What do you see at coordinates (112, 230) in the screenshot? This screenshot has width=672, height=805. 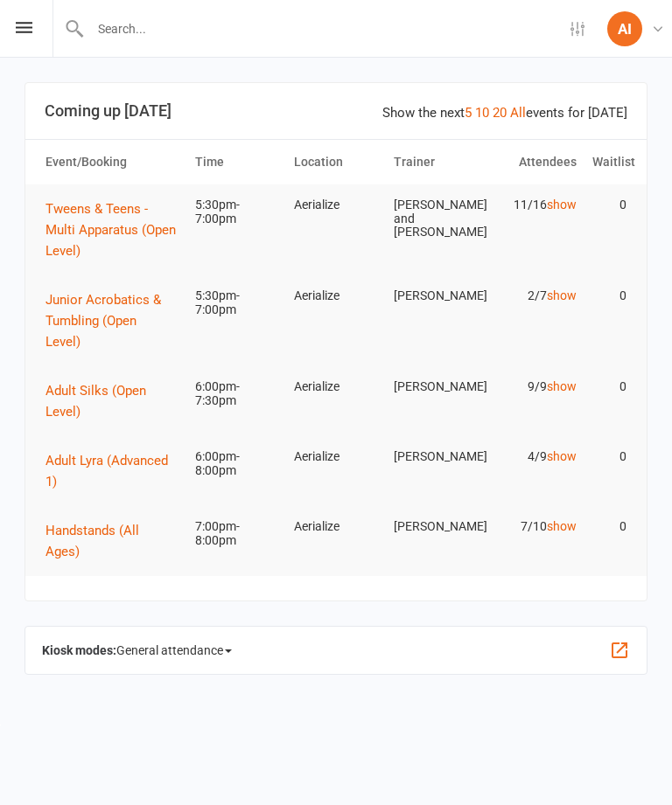 I see `button: Tweens & Teens - Multi Apparatus (Open Level)` at bounding box center [112, 230].